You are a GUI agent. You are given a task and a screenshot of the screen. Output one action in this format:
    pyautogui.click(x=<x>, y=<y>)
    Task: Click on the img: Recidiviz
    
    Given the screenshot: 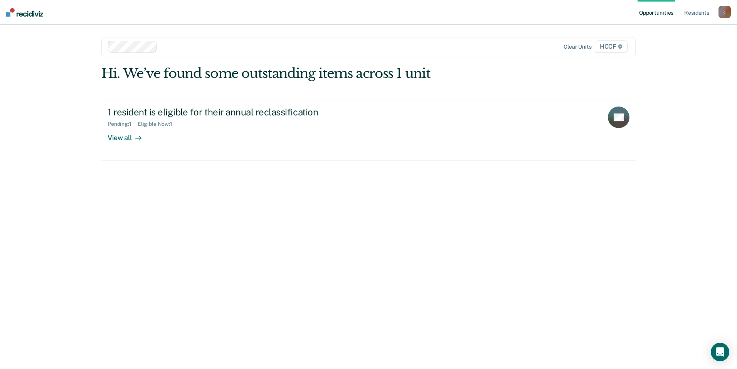 What is the action you would take?
    pyautogui.click(x=25, y=12)
    